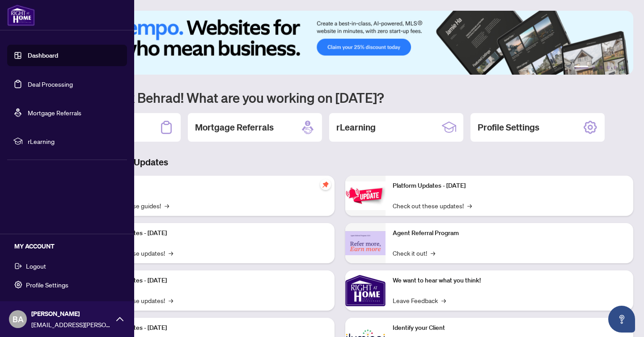  What do you see at coordinates (608, 68) in the screenshot?
I see `button: 4` at bounding box center [608, 68].